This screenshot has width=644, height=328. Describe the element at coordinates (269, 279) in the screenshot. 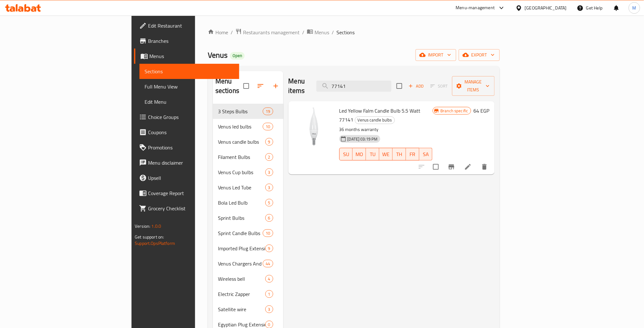

I see `span: 4` at that location.